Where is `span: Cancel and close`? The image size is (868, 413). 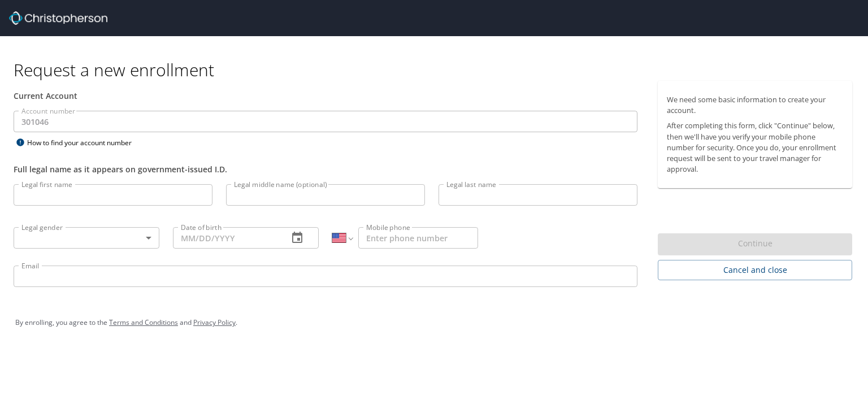 span: Cancel and close is located at coordinates (755, 270).